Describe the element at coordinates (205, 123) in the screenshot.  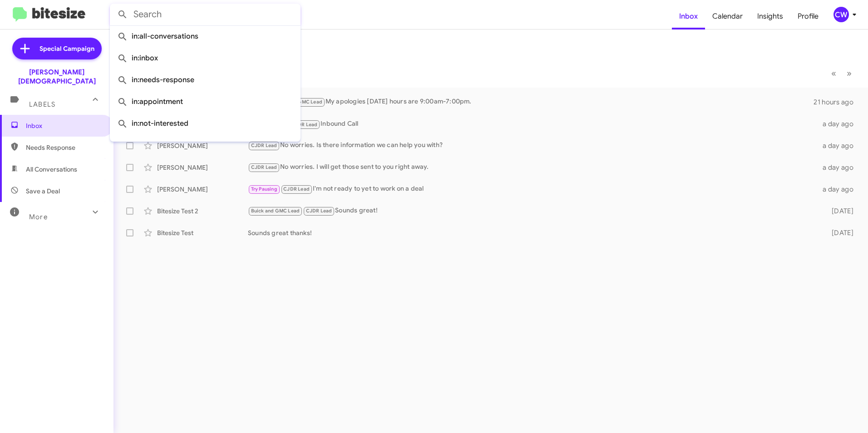
I see `span: in:not-interested` at that location.